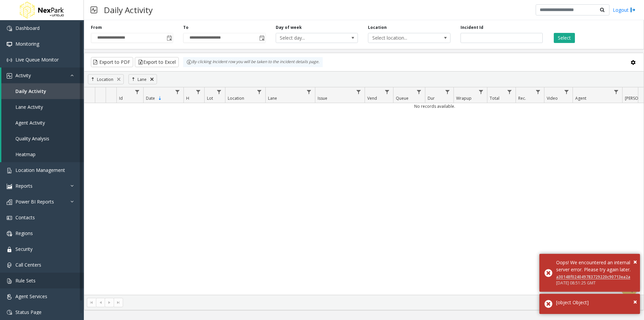 This screenshot has width=644, height=320. What do you see at coordinates (102, 79) in the screenshot?
I see `a: Location` at bounding box center [102, 79].